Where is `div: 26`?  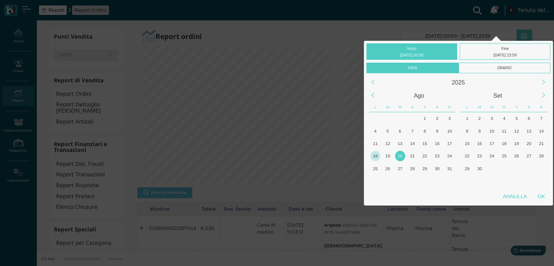
div: 26 is located at coordinates (517, 156).